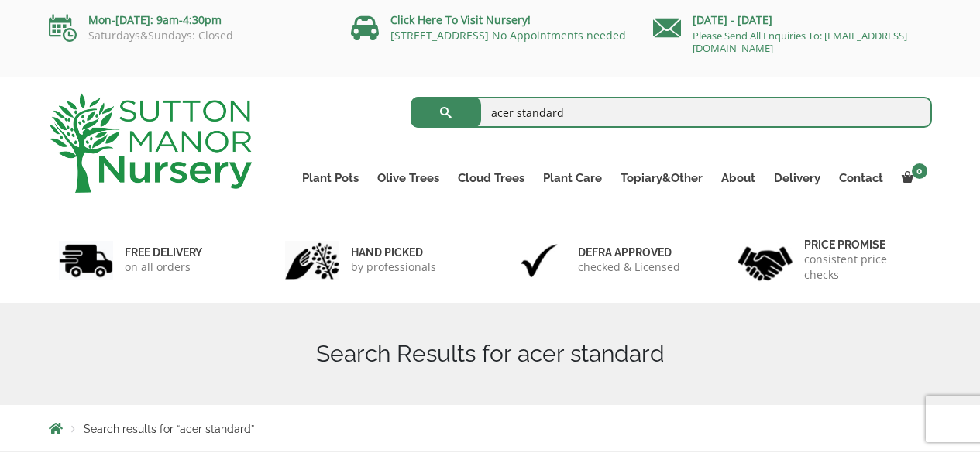  What do you see at coordinates (864, 267) in the screenshot?
I see `p: consistent price checks` at bounding box center [864, 267].